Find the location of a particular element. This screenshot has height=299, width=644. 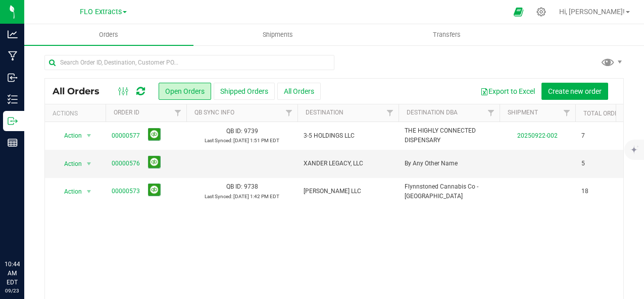

a: Destination DBA is located at coordinates (432, 113).